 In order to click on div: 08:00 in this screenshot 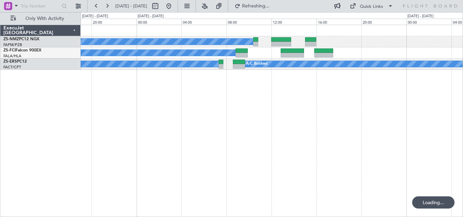, I will do `click(249, 22)`.